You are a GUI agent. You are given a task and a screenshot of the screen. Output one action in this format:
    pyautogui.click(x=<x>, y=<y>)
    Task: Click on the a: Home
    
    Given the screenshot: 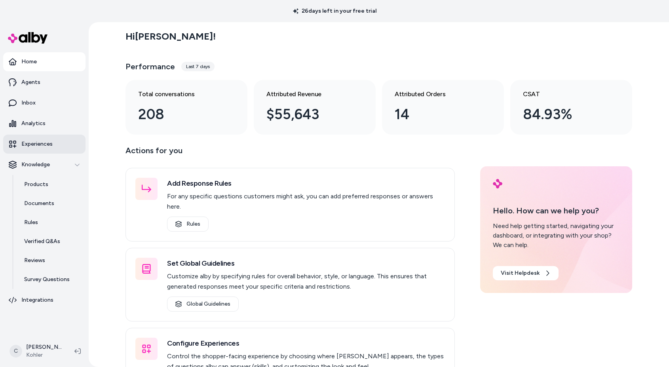 What is the action you would take?
    pyautogui.click(x=44, y=62)
    